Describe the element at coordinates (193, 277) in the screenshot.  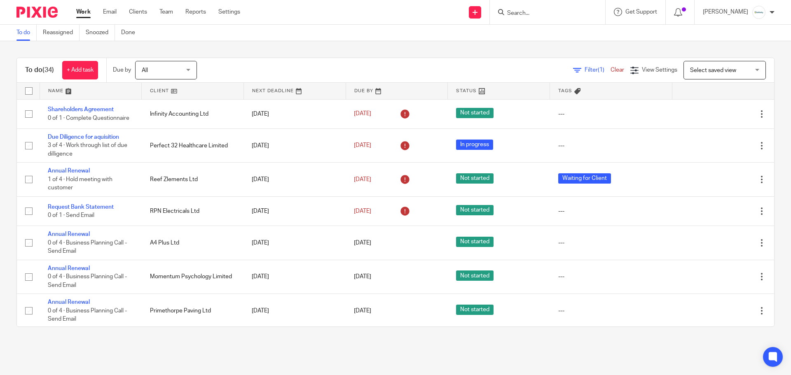
I see `td: Momentum Psychology Limited` at that location.